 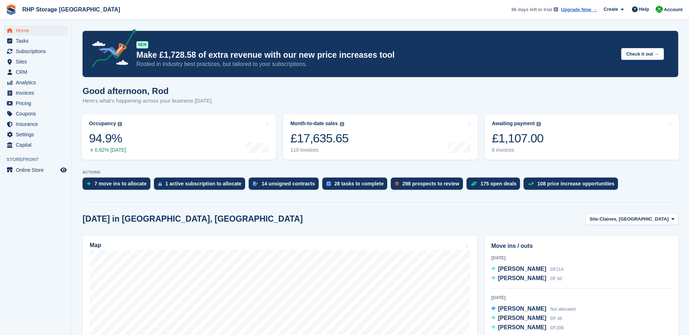 I want to click on span: Subscriptions, so click(x=37, y=51).